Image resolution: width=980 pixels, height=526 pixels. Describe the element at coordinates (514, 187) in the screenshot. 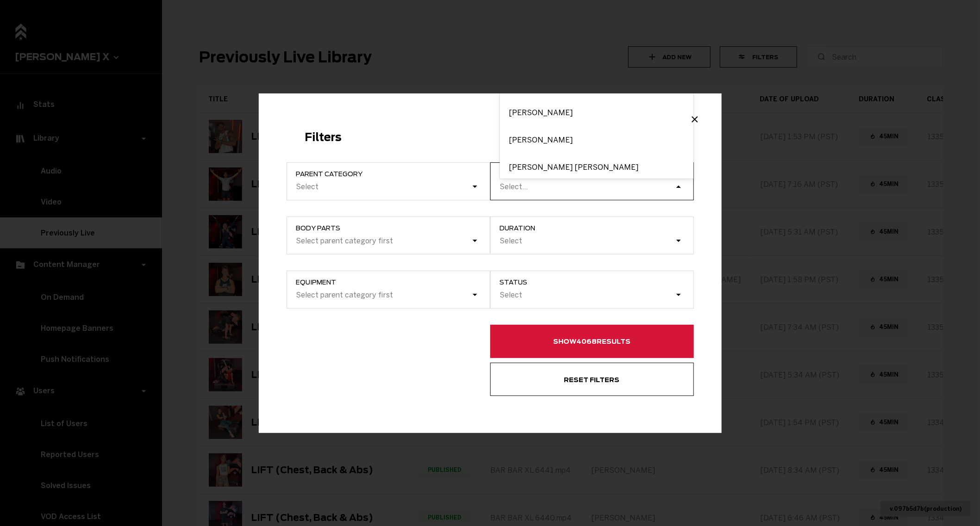

I see `div: Select...` at that location.